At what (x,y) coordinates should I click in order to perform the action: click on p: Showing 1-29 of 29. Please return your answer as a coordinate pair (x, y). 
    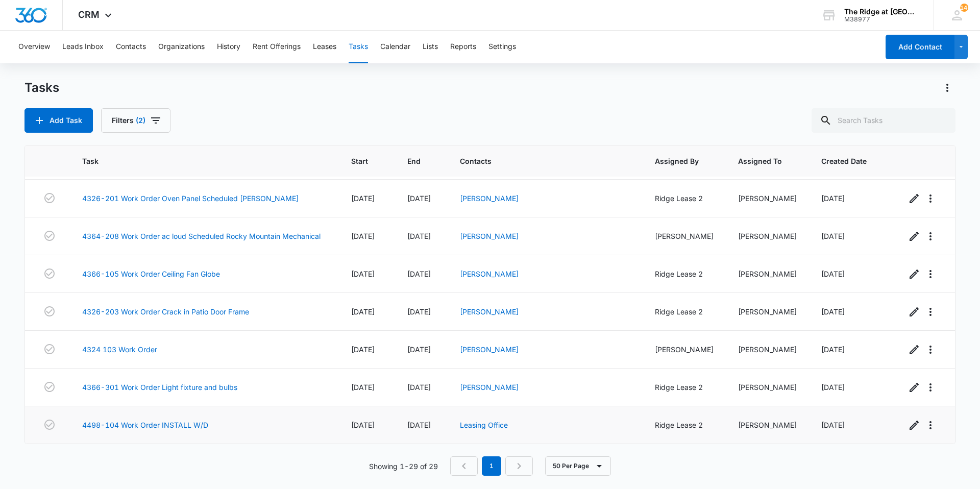
    Looking at the image, I should click on (403, 466).